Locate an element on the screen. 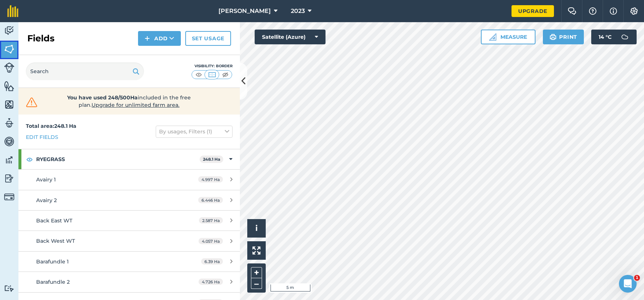 This screenshot has width=644, height=300. span: Barafundle 1 is located at coordinates (53, 261).